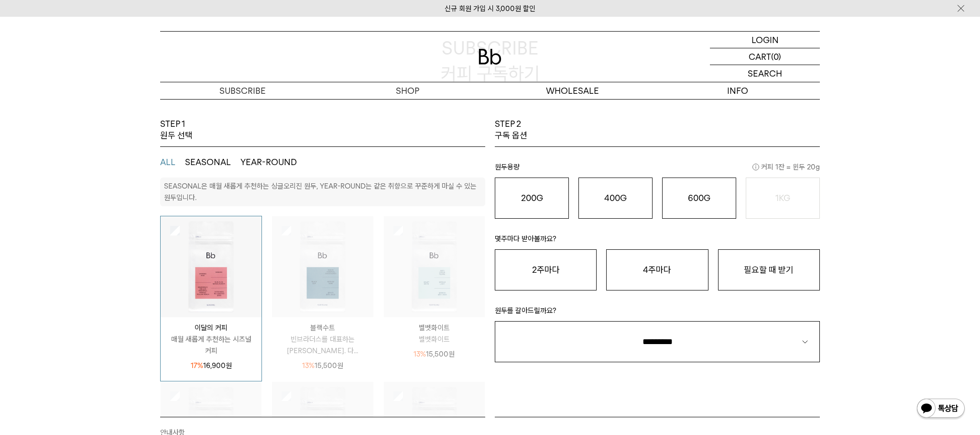  What do you see at coordinates (782, 197) in the screenshot?
I see `o: 1KG` at bounding box center [782, 197].